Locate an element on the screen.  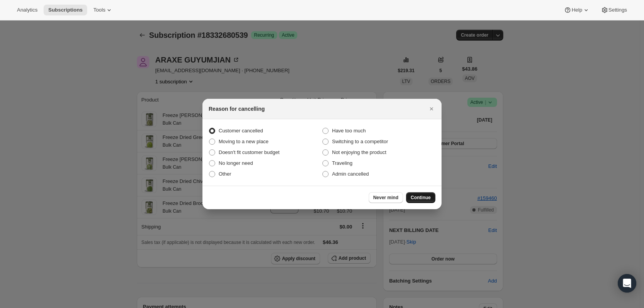
span: Moving to a new place is located at coordinates (243, 141).